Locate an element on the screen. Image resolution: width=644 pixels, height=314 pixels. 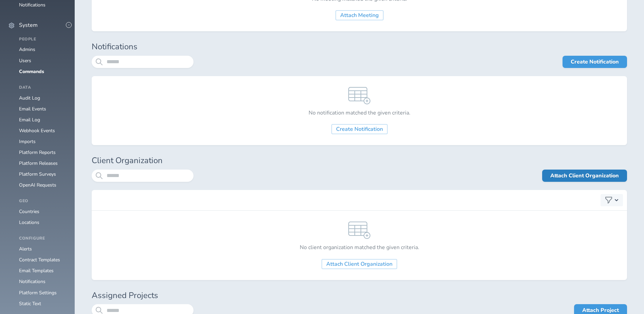
a: Locations is located at coordinates (29, 222).